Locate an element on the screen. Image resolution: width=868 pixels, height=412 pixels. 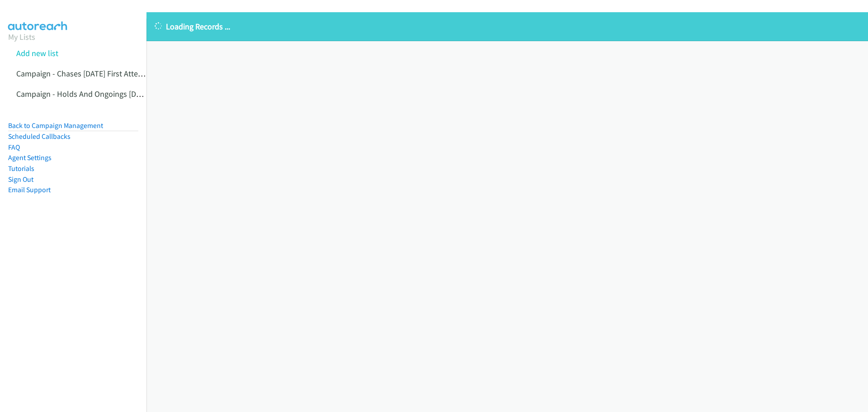
p: Loading Records ... is located at coordinates (507, 26).